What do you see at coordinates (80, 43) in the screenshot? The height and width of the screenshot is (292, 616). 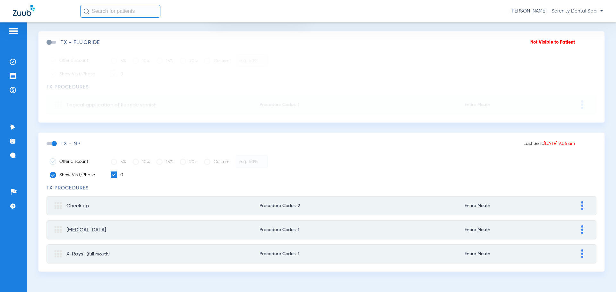 I see `h3: TX - fluoride` at bounding box center [80, 43].